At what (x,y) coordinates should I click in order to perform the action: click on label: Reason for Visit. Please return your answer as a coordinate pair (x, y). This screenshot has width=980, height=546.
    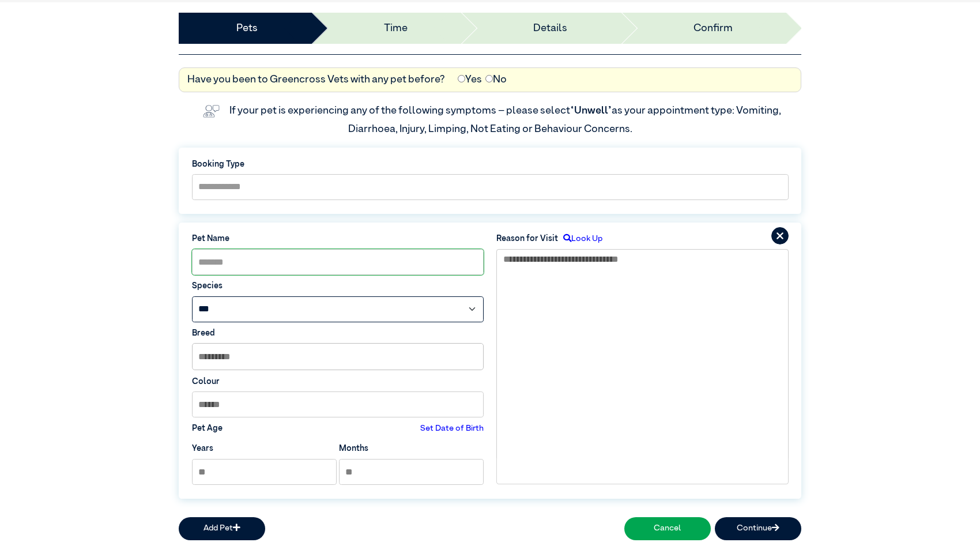
    Looking at the image, I should click on (526, 239).